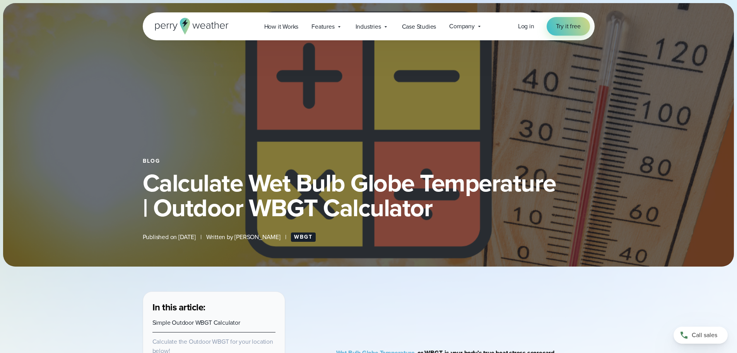 This screenshot has height=353, width=737. I want to click on a: WBGT, so click(303, 237).